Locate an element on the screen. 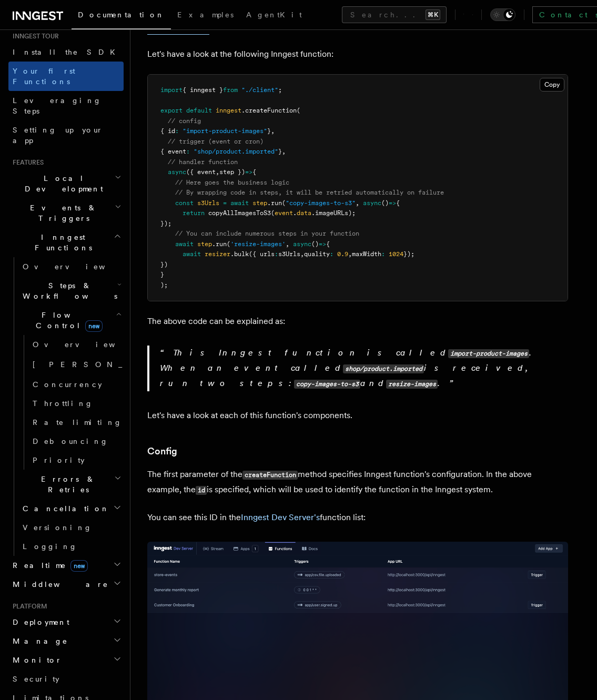 This screenshot has width=597, height=700. span: return is located at coordinates (194, 213).